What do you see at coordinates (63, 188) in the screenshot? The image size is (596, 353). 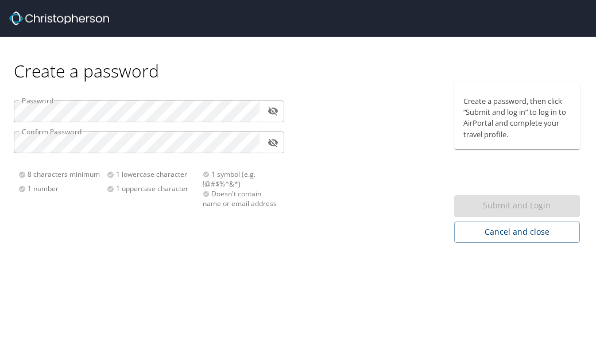 I see `div: 1 number` at bounding box center [63, 188].